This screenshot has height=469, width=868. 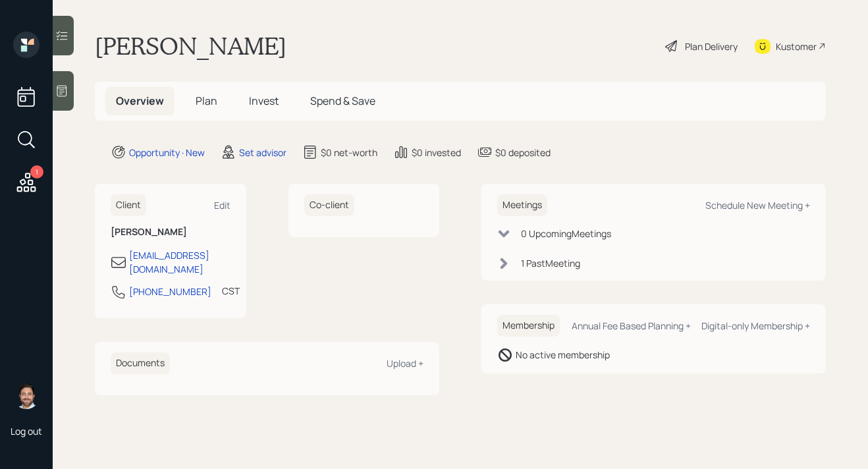 What do you see at coordinates (550, 263) in the screenshot?
I see `div: 1 Past Meeting` at bounding box center [550, 263].